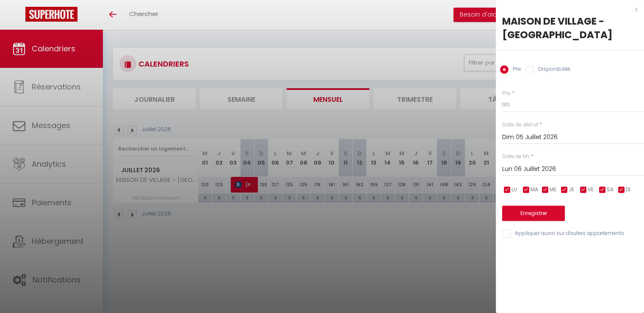 The height and width of the screenshot is (313, 644). What do you see at coordinates (535, 189) in the screenshot?
I see `span: MA` at bounding box center [535, 189].